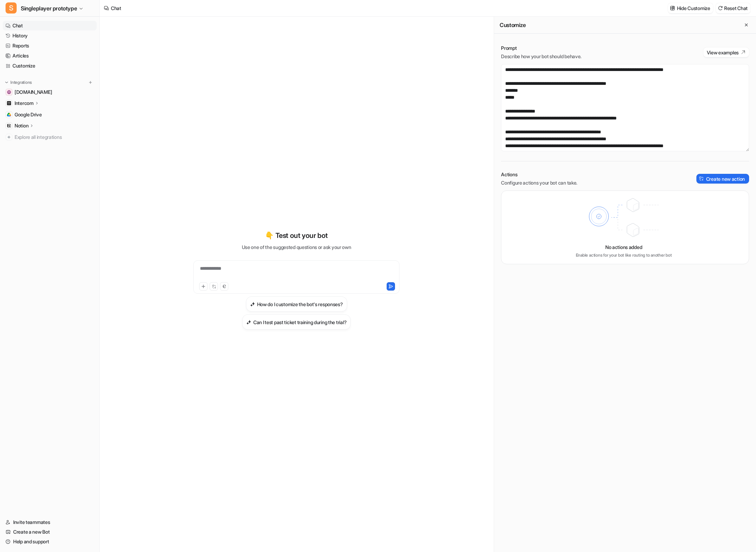  I want to click on img: Can I test past ticket training during the trial?, so click(248, 322).